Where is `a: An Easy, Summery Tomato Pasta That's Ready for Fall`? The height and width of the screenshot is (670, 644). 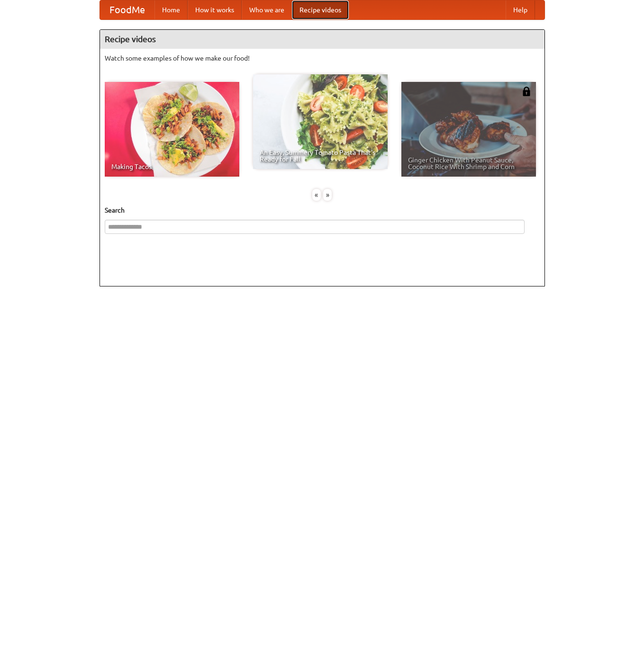 a: An Easy, Summery Tomato Pasta That's Ready for Fall is located at coordinates (320, 121).